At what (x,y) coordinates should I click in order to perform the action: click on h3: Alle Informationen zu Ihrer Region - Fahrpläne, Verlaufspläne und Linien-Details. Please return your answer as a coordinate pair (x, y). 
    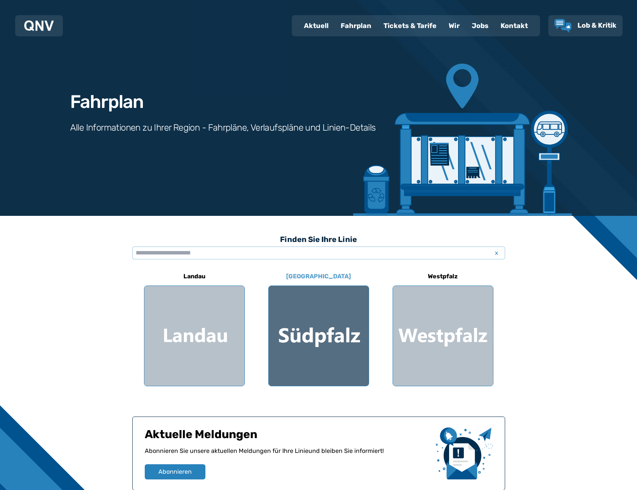
    Looking at the image, I should click on (223, 128).